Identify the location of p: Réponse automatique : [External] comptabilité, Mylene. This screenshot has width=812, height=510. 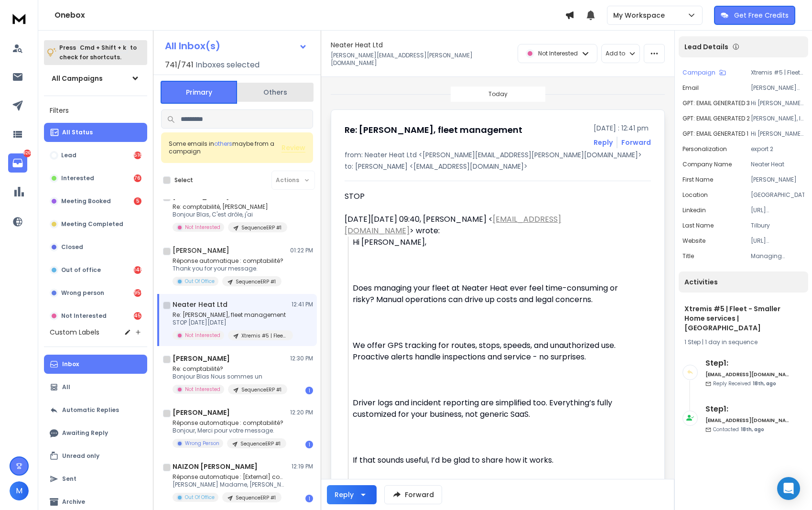
(230, 477).